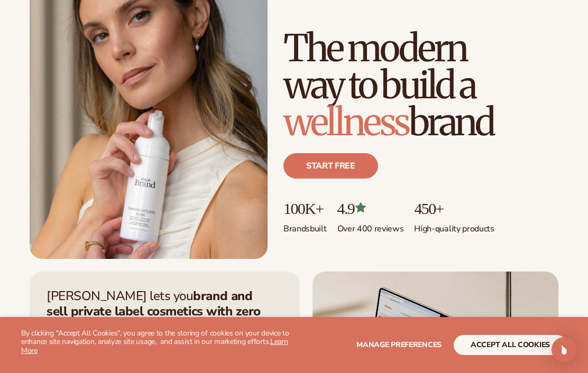  What do you see at coordinates (346, 122) in the screenshot?
I see `span: wellness` at bounding box center [346, 122].